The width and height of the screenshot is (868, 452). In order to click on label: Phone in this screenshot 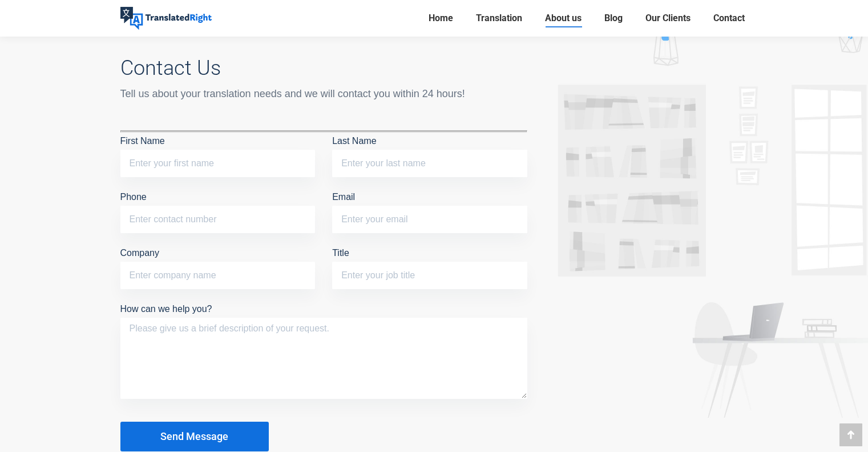, I will do `click(218, 208)`.